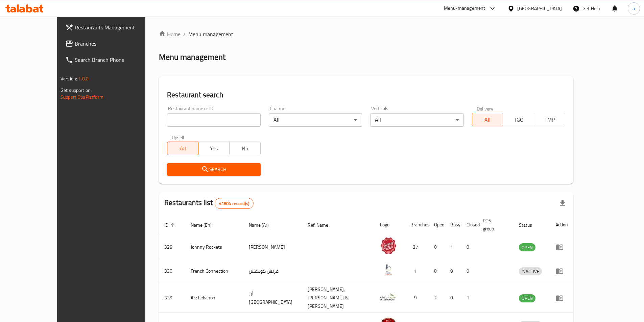  I want to click on td: 328, so click(172, 247).